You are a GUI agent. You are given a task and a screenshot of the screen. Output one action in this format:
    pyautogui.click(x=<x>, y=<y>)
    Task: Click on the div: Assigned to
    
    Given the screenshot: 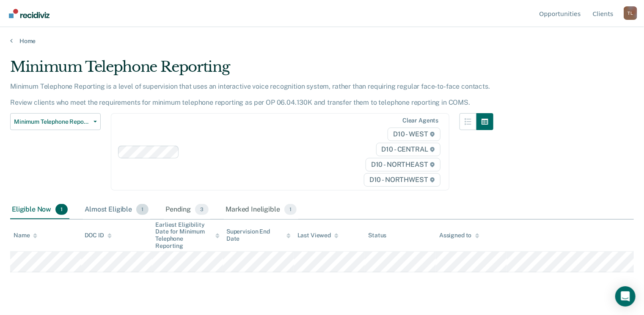 What is the action you would take?
    pyautogui.click(x=459, y=235)
    